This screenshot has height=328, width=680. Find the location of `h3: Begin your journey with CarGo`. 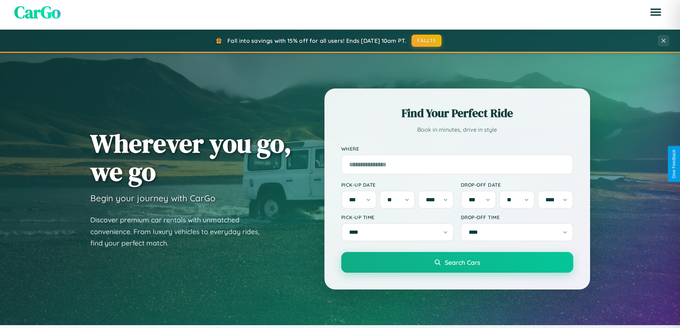

h3: Begin your journey with CarGo is located at coordinates (153, 198).